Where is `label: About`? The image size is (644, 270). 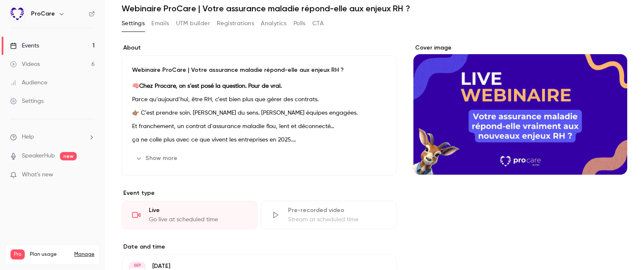 label: About is located at coordinates (259, 48).